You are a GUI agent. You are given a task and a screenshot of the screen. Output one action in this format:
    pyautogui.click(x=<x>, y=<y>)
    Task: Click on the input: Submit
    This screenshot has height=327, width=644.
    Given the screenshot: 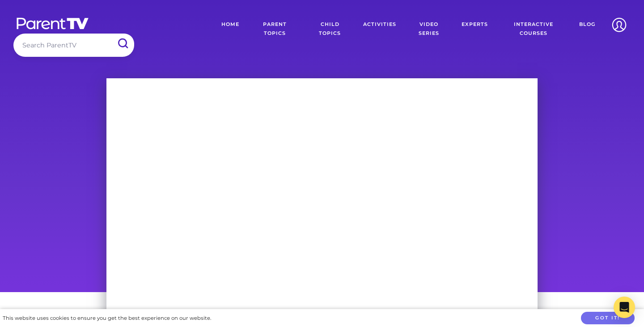 What is the action you would take?
    pyautogui.click(x=123, y=43)
    